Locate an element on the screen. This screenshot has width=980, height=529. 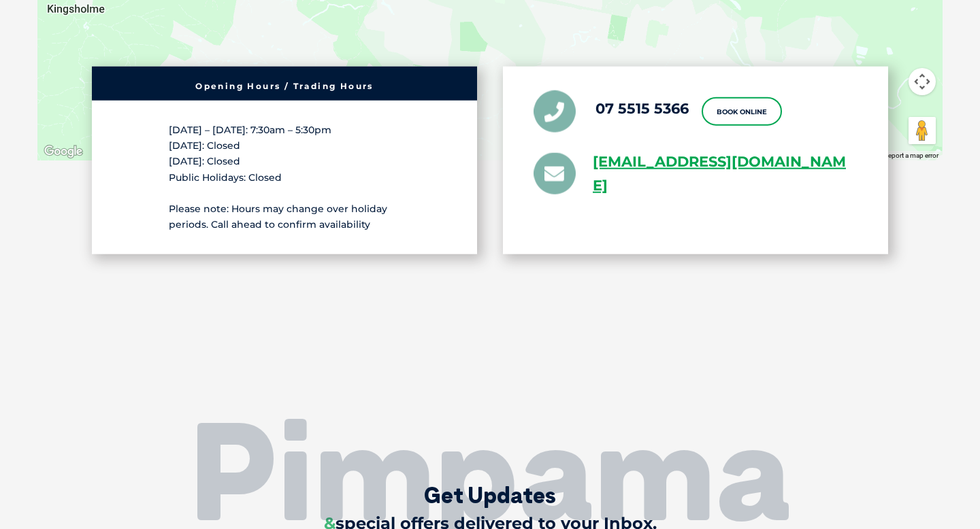
a: 07 5515 5366 is located at coordinates (642, 108).